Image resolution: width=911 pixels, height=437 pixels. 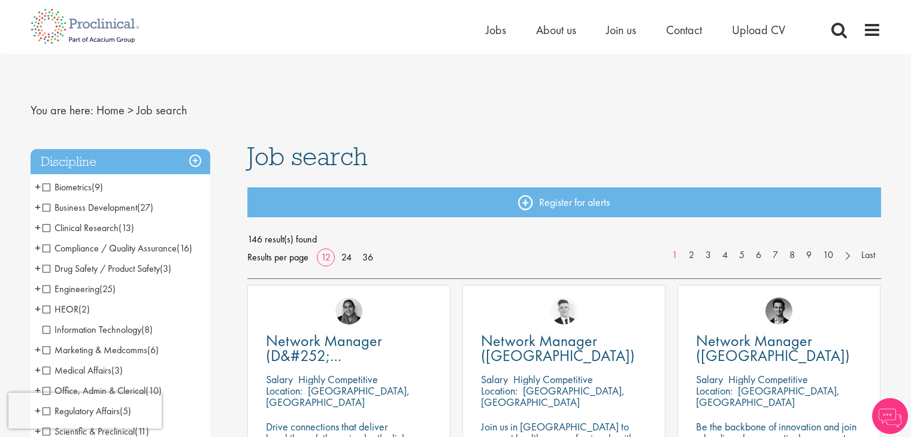 What do you see at coordinates (120, 162) in the screenshot?
I see `div: Discipline` at bounding box center [120, 162].